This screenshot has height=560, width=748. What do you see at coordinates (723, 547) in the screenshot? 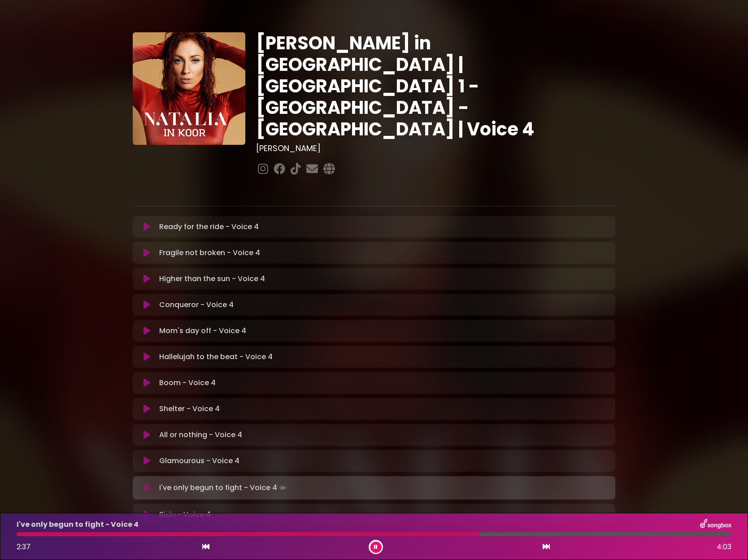
I see `span: 4:03` at bounding box center [723, 547].